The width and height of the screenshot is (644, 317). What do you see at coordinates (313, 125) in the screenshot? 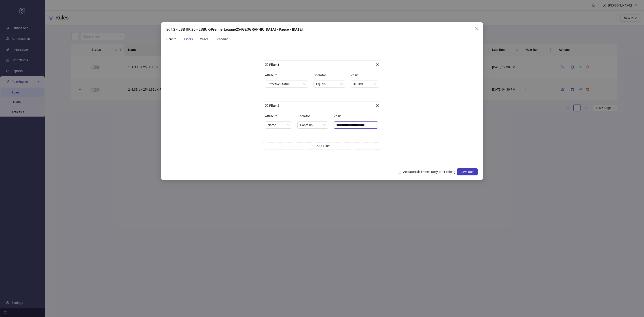
I see `span: Contains` at bounding box center [313, 125].